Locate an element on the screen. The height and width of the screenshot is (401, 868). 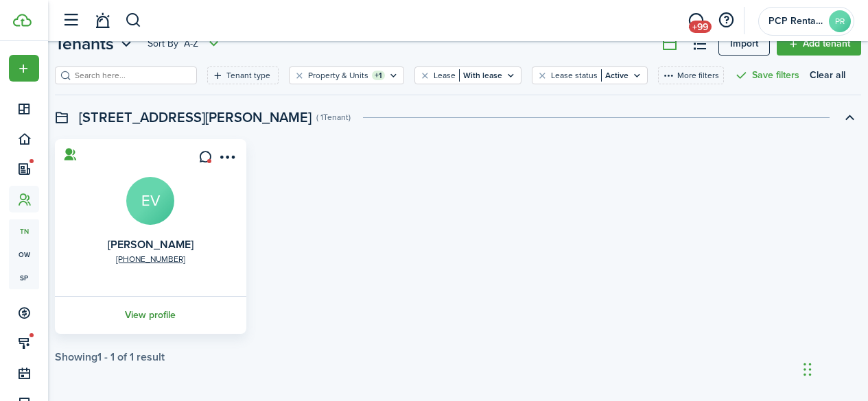
a: sp is located at coordinates (24, 277).